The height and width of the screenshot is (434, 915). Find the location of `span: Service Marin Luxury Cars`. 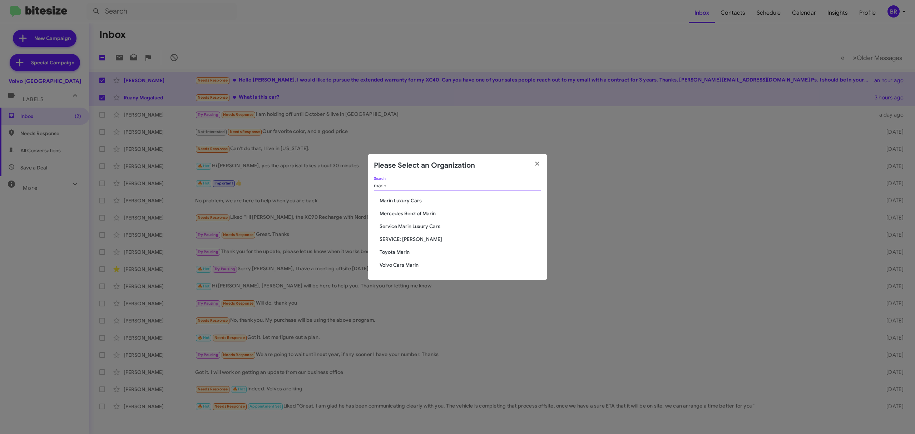

span: Service Marin Luxury Cars is located at coordinates (460, 226).